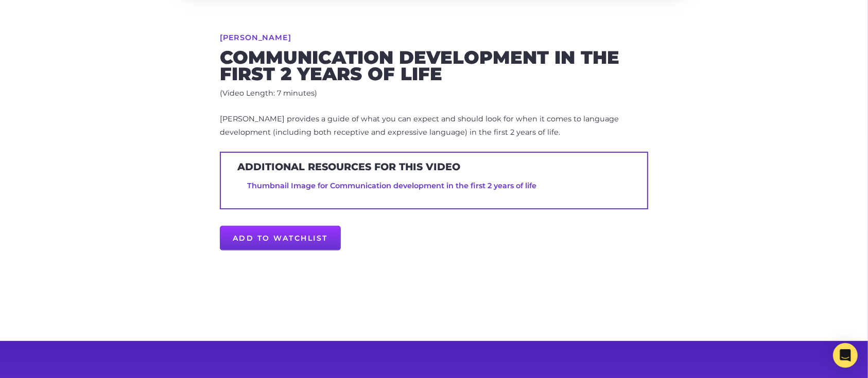 The image size is (868, 378). I want to click on h3: Additional resources for this video, so click(348, 167).